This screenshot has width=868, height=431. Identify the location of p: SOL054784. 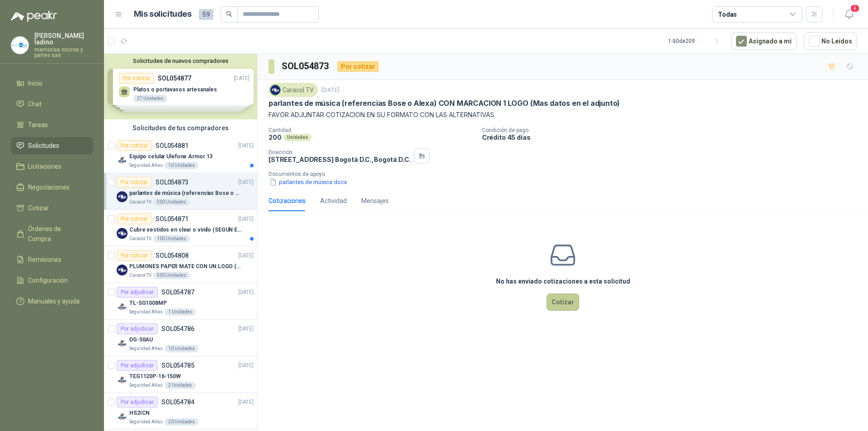
(178, 402).